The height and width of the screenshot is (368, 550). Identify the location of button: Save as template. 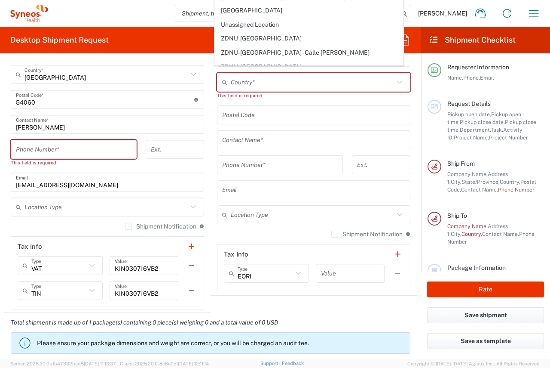
(486, 341).